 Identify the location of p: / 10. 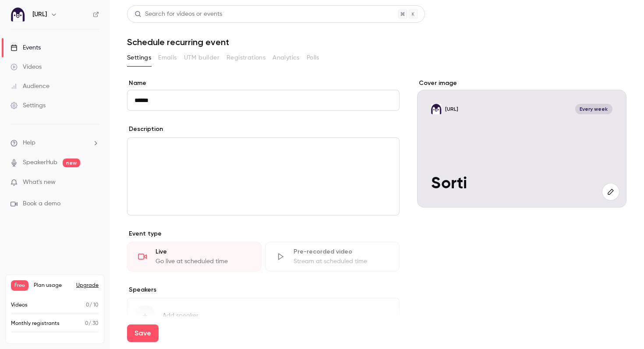
(92, 305).